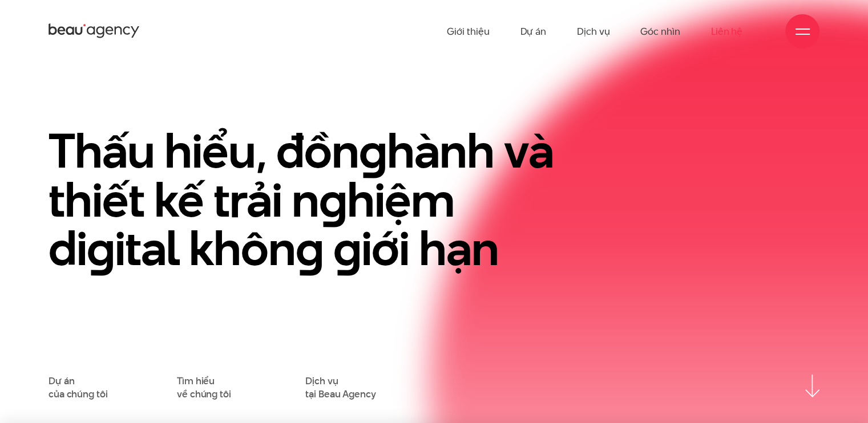  I want to click on a: Tìm hiểuvề chúng tôi, so click(204, 387).